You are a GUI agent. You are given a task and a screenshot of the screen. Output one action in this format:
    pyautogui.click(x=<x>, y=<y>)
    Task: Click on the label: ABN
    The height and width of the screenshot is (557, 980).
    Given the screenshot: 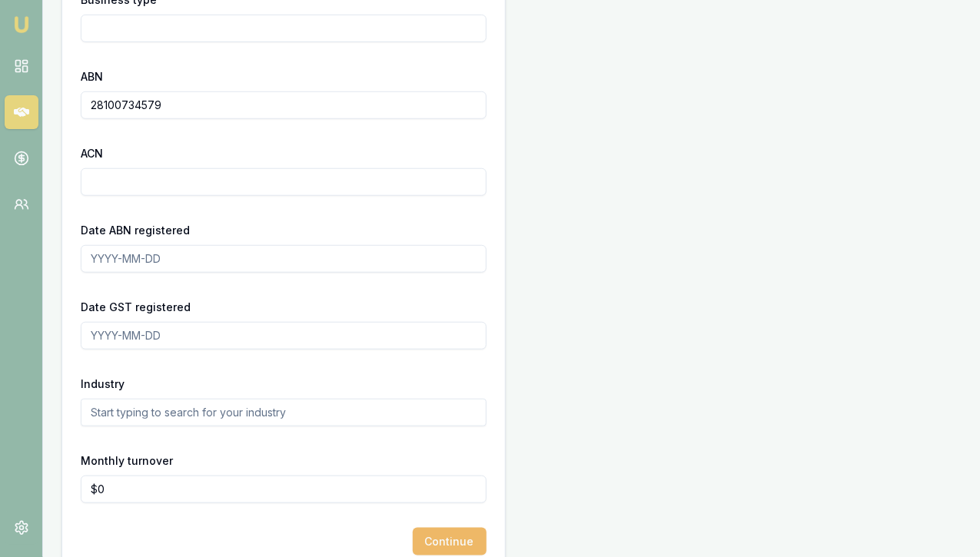 What is the action you would take?
    pyautogui.click(x=92, y=76)
    